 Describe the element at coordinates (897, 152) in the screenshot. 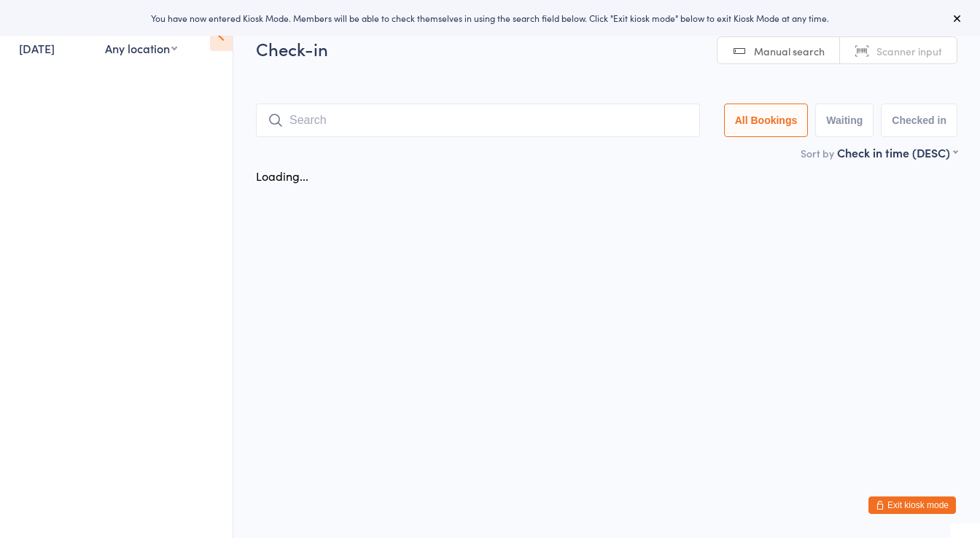

I see `div: Check in time (DESC)` at that location.